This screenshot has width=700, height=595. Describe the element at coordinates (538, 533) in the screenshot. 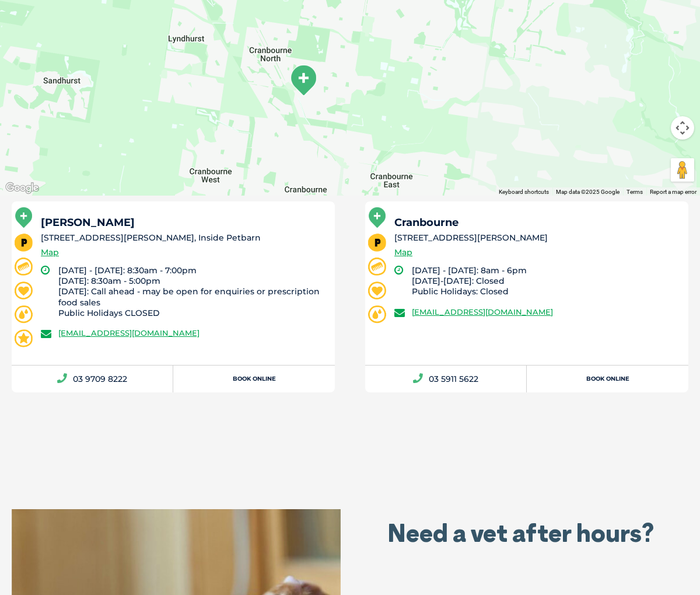

I see `h2: Need a vet after hours?` at that location.